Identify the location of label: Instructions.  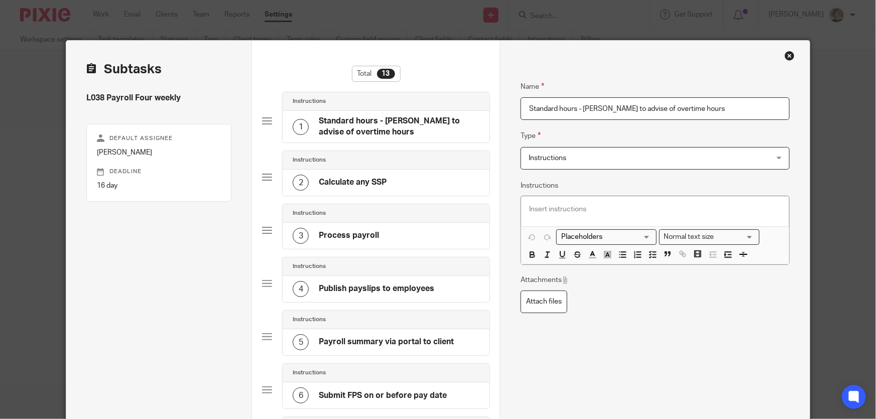
(539, 186).